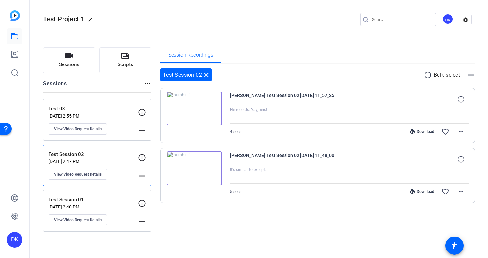 The image size is (488, 258). What do you see at coordinates (93, 109) in the screenshot?
I see `p: Test 03` at bounding box center [93, 109].